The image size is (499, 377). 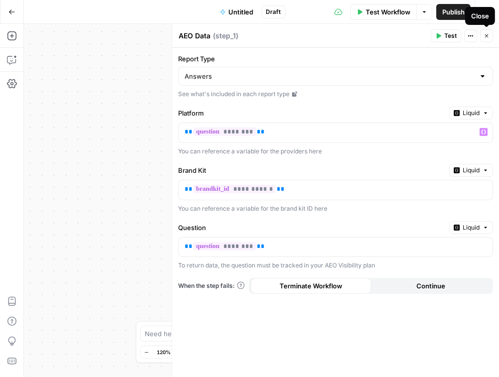 What do you see at coordinates (241, 12) in the screenshot?
I see `span: Untitled` at bounding box center [241, 12].